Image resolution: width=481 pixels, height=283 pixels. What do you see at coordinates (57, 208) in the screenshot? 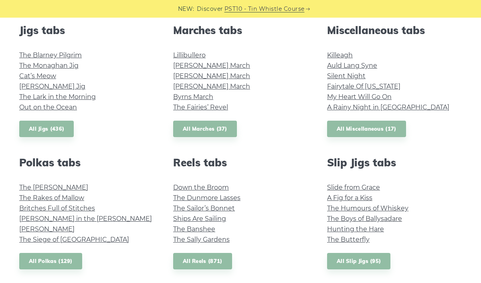
I see `a: Britches Full of Stitches` at bounding box center [57, 208].